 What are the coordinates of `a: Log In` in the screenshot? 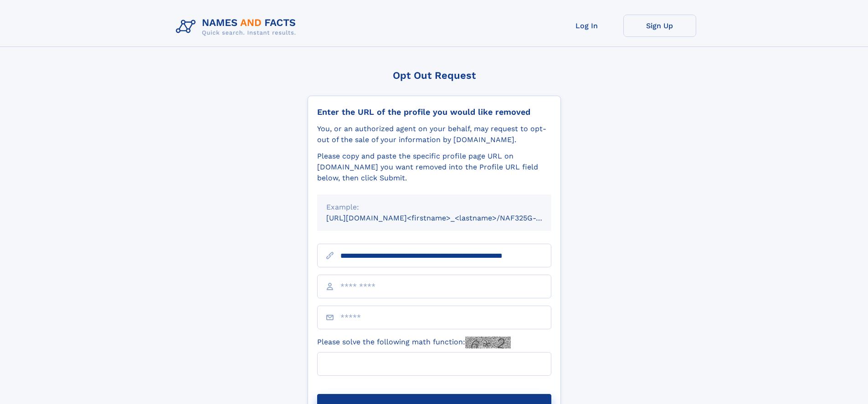 It's located at (587, 26).